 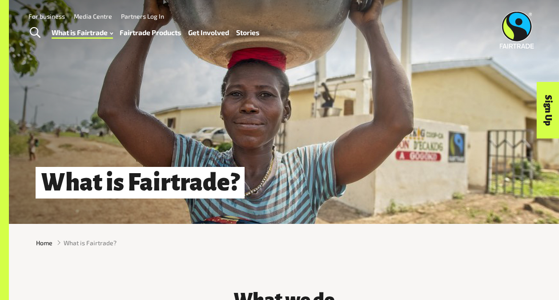 I want to click on a: Media Centre, so click(x=93, y=16).